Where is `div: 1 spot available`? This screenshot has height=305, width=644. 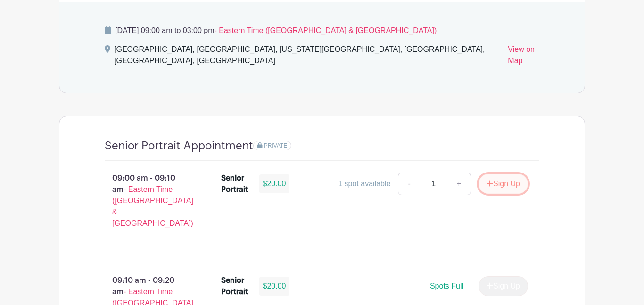
div: 1 spot available is located at coordinates (364, 184).